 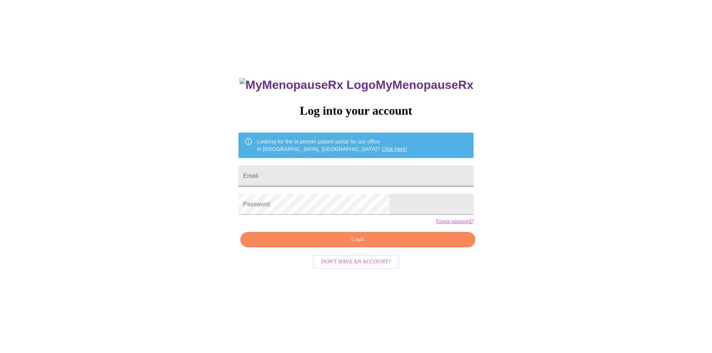 I want to click on a: Don't have an account?, so click(x=356, y=261).